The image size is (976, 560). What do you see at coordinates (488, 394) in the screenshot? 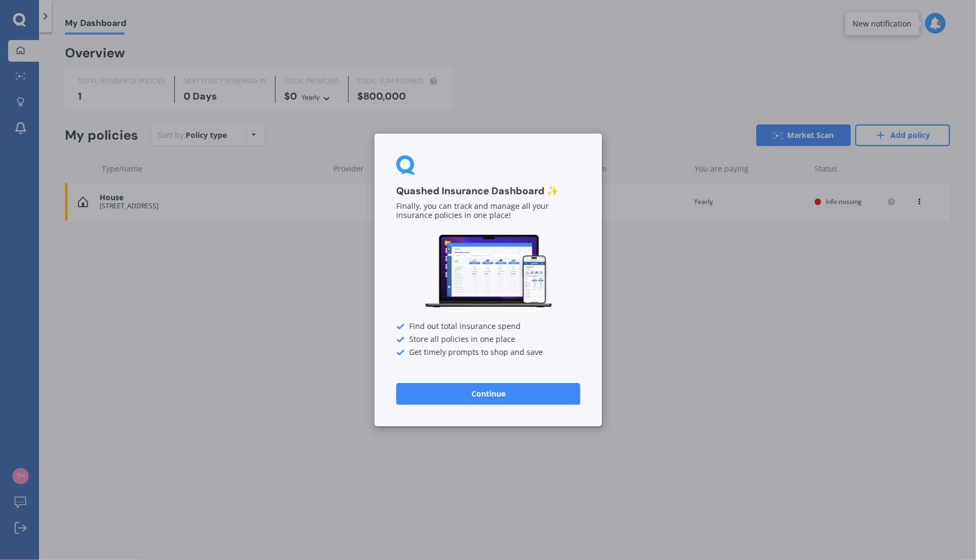
I see `button: Continue` at bounding box center [488, 394].